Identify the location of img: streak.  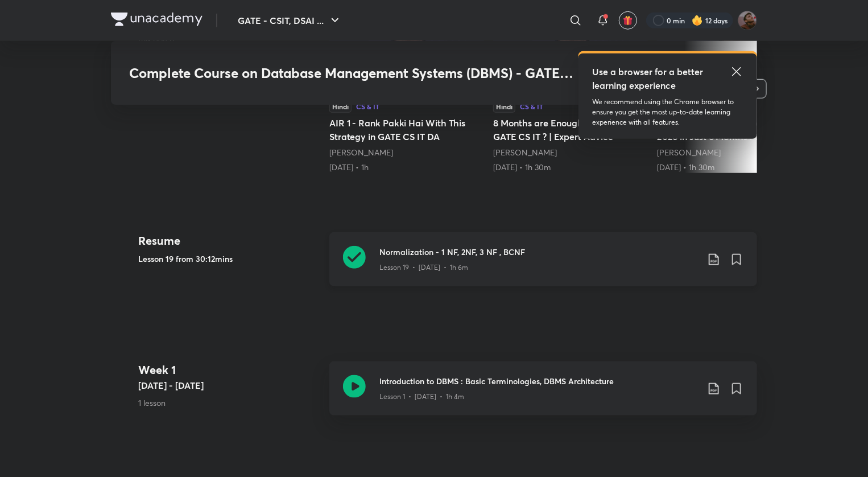
(697, 21).